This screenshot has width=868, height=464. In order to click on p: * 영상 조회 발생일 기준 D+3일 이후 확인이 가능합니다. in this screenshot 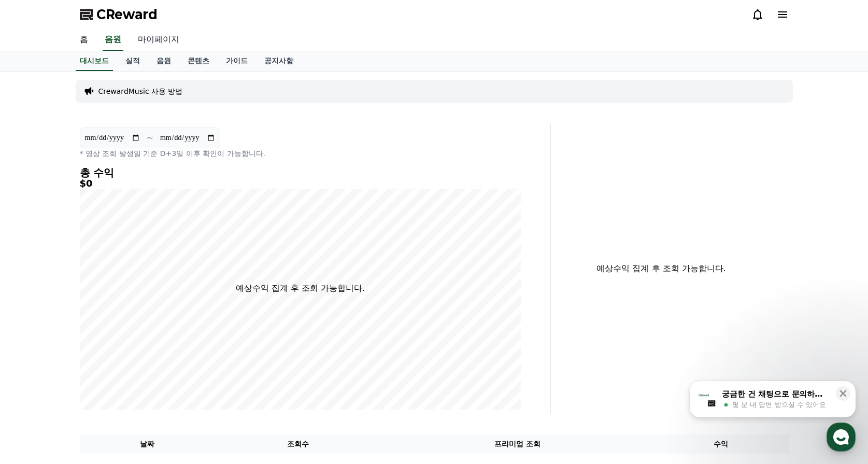, I will do `click(301, 154)`.